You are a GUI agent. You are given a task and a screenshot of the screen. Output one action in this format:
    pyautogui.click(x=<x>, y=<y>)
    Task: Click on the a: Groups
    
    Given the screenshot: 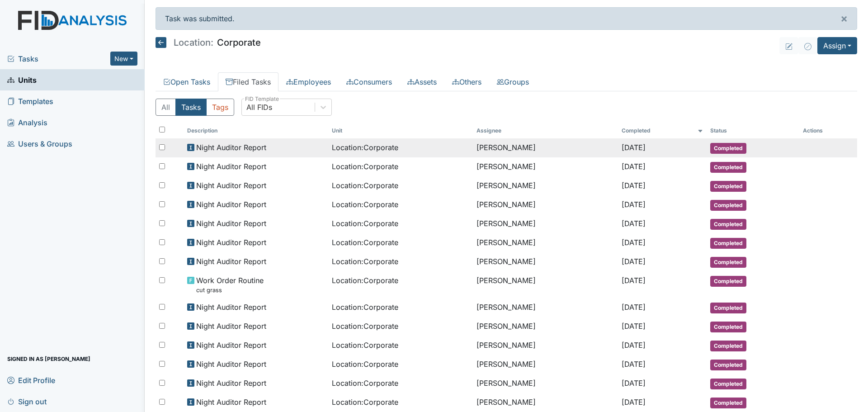 What is the action you would take?
    pyautogui.click(x=513, y=82)
    